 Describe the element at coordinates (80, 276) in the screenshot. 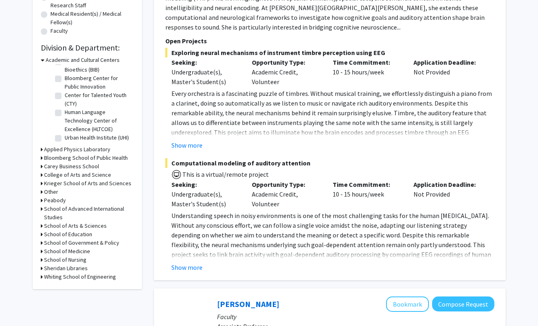

I see `h3: Whiting School of Engineering` at that location.